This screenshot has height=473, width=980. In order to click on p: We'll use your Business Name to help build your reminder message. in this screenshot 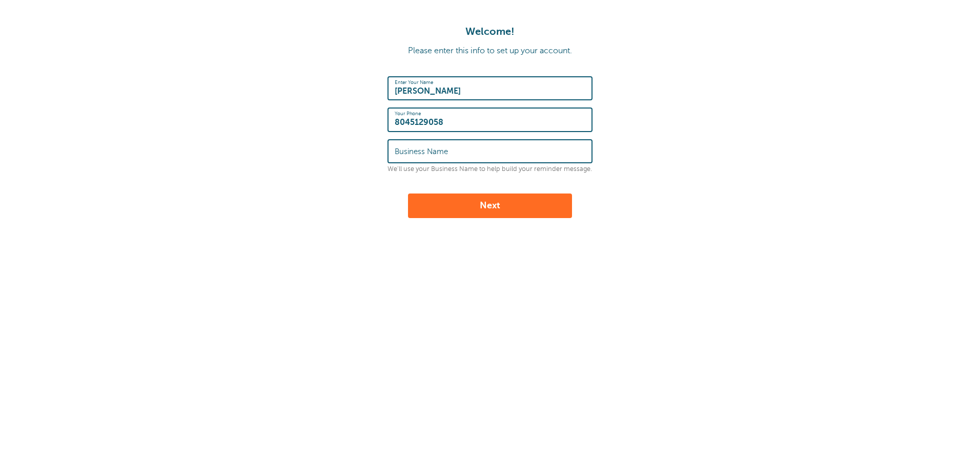, I will do `click(490, 169)`.